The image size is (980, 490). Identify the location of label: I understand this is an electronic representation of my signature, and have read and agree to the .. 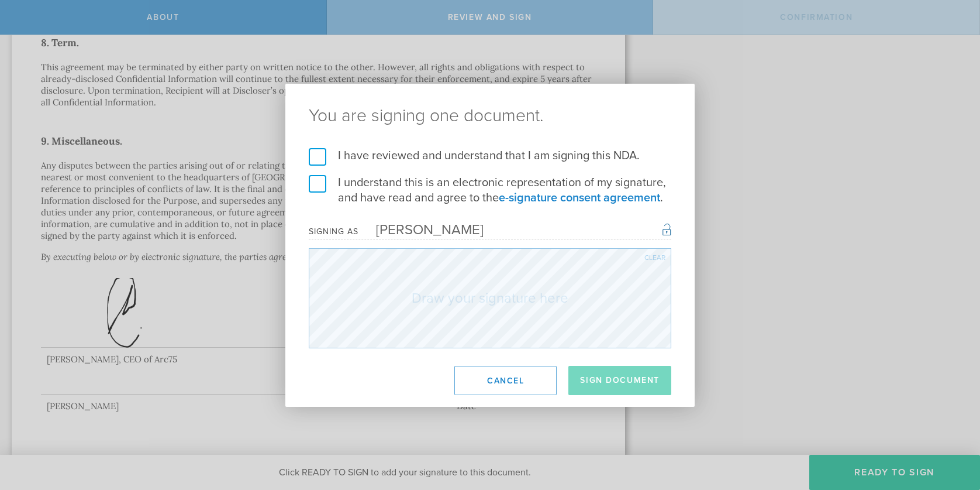
(490, 190).